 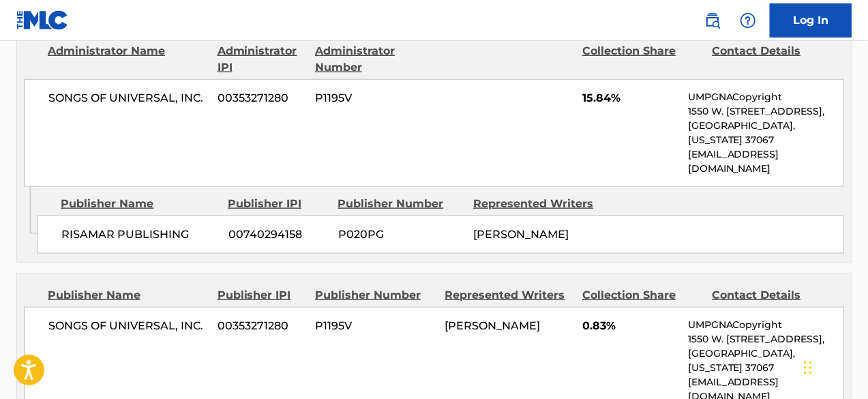 What do you see at coordinates (833, 367) in the screenshot?
I see `div: Chat Widget` at bounding box center [833, 367].